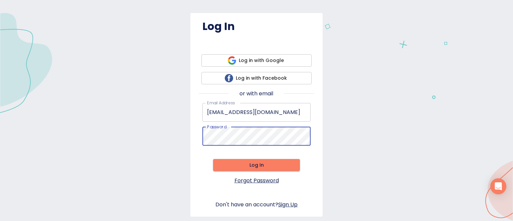  What do you see at coordinates (256, 165) in the screenshot?
I see `span: Log In` at bounding box center [256, 165].